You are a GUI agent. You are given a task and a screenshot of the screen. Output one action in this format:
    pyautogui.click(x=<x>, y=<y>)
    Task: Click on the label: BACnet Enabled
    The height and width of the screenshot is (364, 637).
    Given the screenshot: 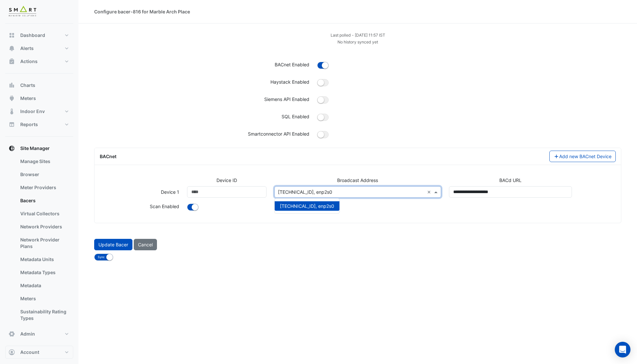 What is the action you would take?
    pyautogui.click(x=292, y=65)
    